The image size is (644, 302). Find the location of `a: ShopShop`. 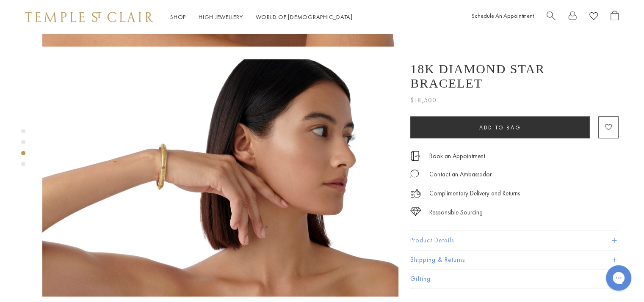

a: ShopShop is located at coordinates (178, 17).